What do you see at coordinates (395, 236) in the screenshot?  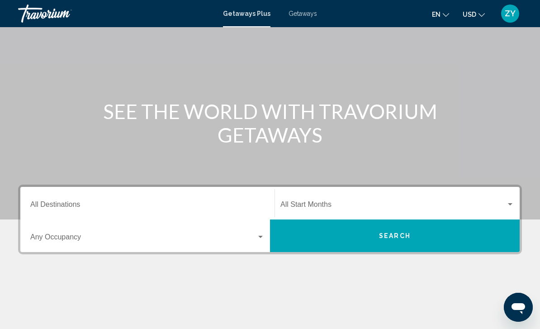 I see `button: Search` at bounding box center [395, 236].